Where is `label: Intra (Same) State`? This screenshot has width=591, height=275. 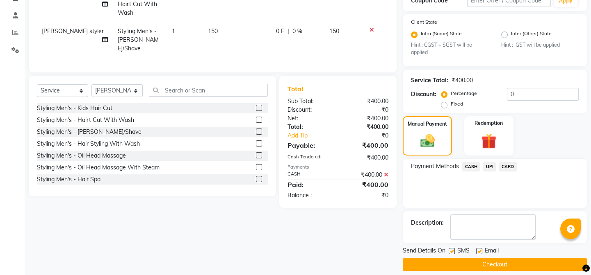
label: Intra (Same) State is located at coordinates (441, 35).